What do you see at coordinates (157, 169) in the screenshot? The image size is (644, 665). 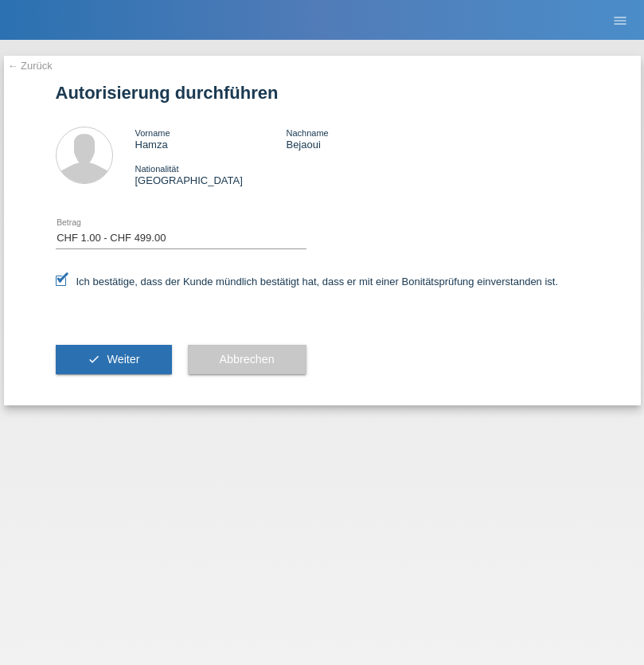 I see `span: Nationalität` at bounding box center [157, 169].